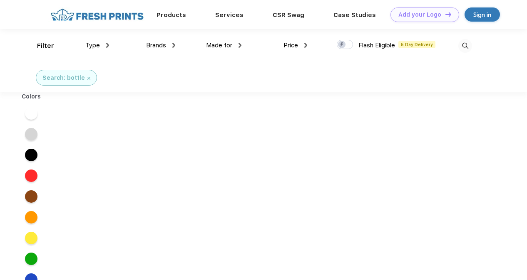 The height and width of the screenshot is (280, 527). What do you see at coordinates (31, 96) in the screenshot?
I see `div: Colors` at bounding box center [31, 96].